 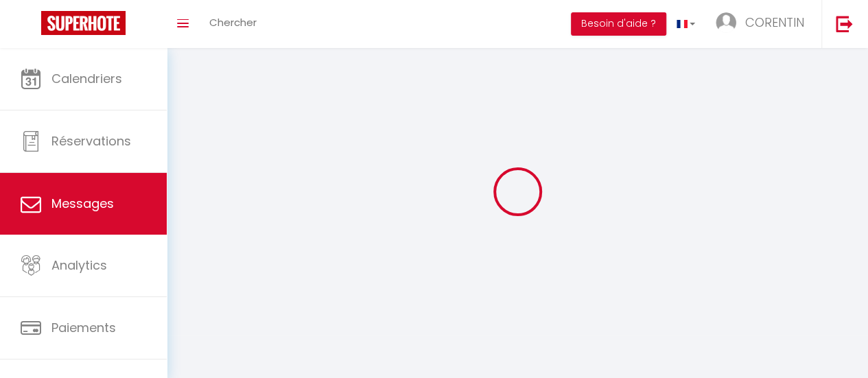 What do you see at coordinates (84, 327) in the screenshot?
I see `span: Paiements` at bounding box center [84, 327].